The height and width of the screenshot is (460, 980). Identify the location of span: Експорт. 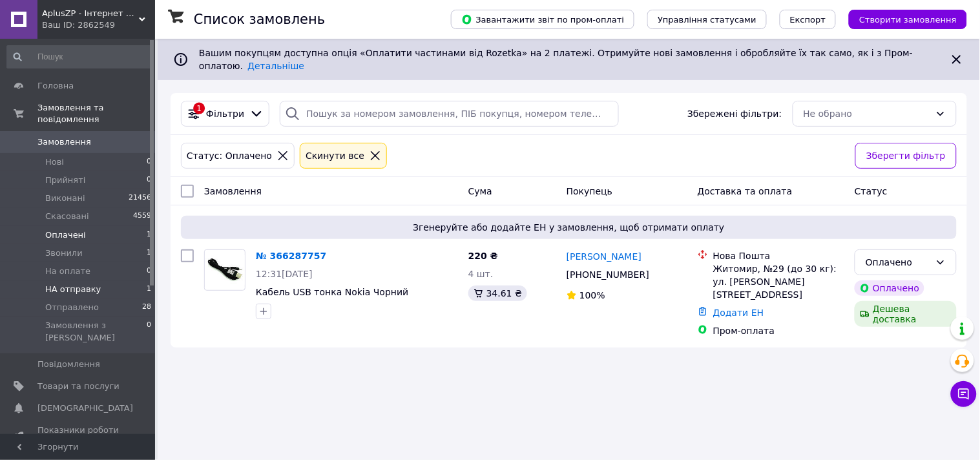
(808, 19).